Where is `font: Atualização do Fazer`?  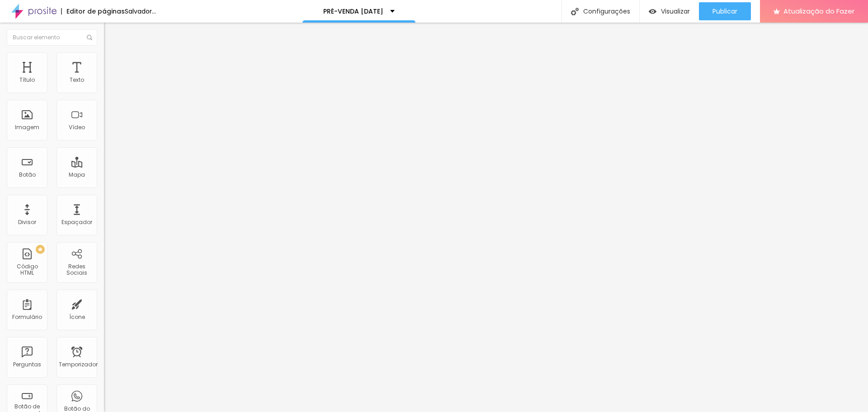 font: Atualização do Fazer is located at coordinates (819, 11).